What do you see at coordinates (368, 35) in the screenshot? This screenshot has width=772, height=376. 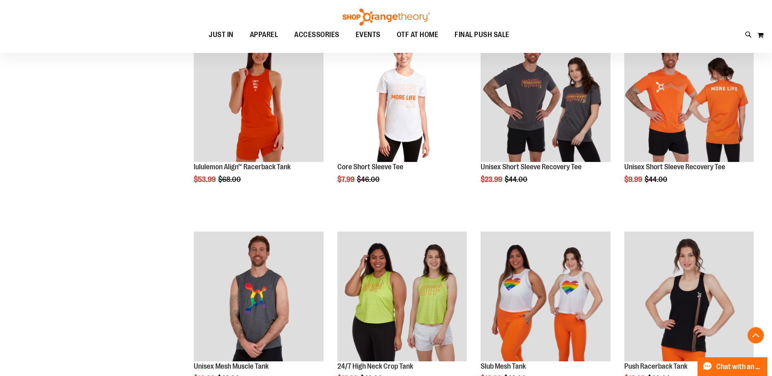 I see `span: EVENTS` at bounding box center [368, 35].